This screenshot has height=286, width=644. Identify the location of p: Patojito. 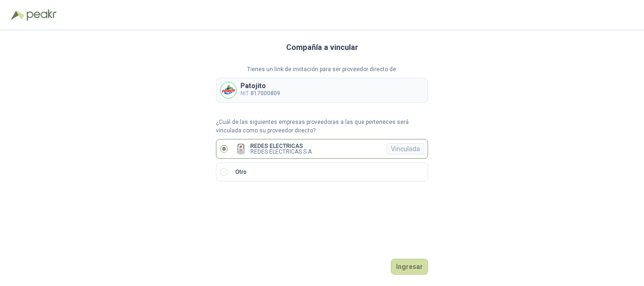
(260, 86).